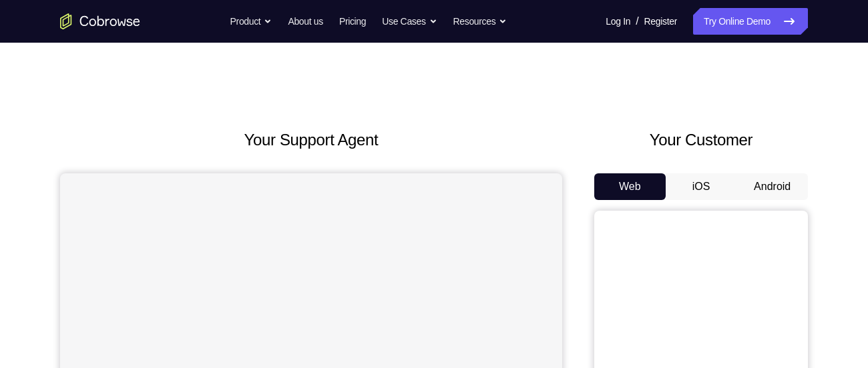 Image resolution: width=868 pixels, height=368 pixels. What do you see at coordinates (480, 21) in the screenshot?
I see `button: Resources` at bounding box center [480, 21].